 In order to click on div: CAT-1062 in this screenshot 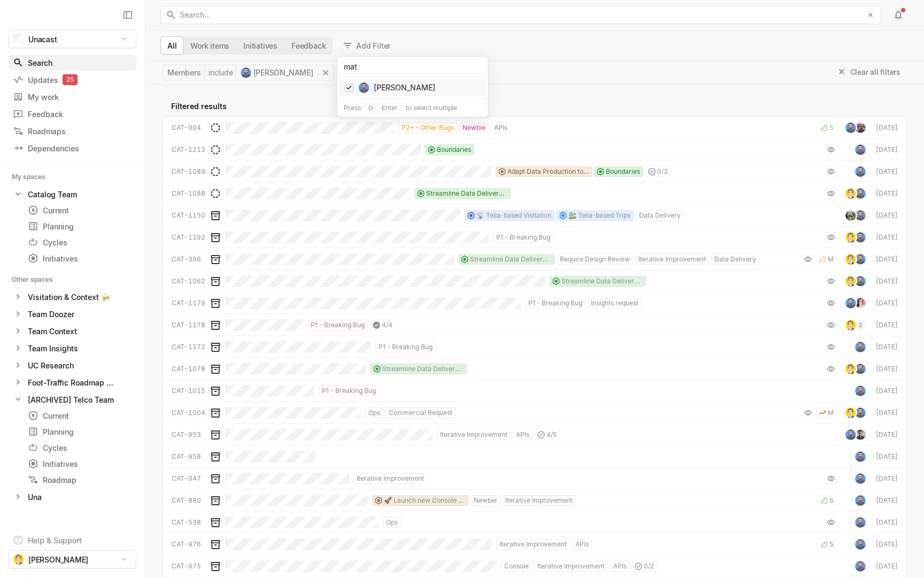, I will do `click(189, 281)`.